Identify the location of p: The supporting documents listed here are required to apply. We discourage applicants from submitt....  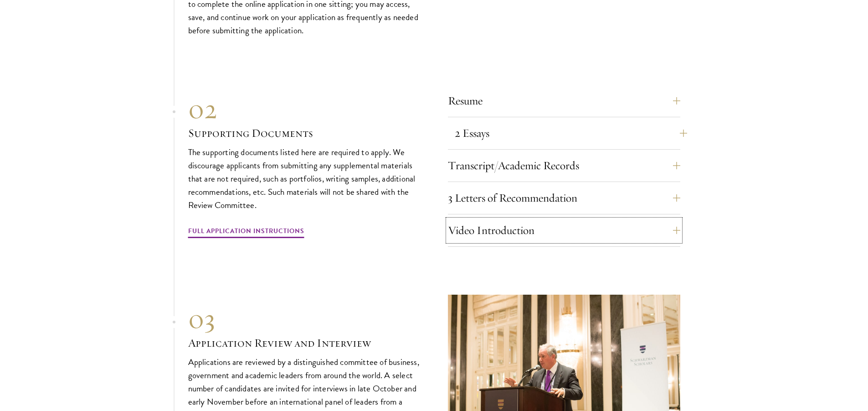
(304, 179).